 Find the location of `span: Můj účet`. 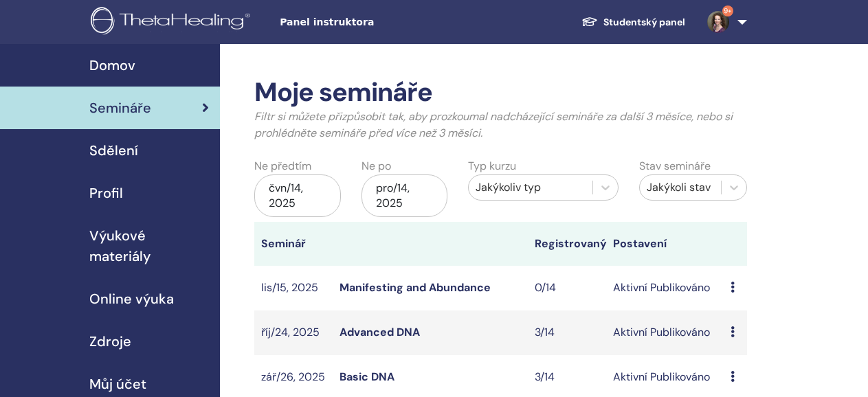

span: Můj účet is located at coordinates (117, 384).